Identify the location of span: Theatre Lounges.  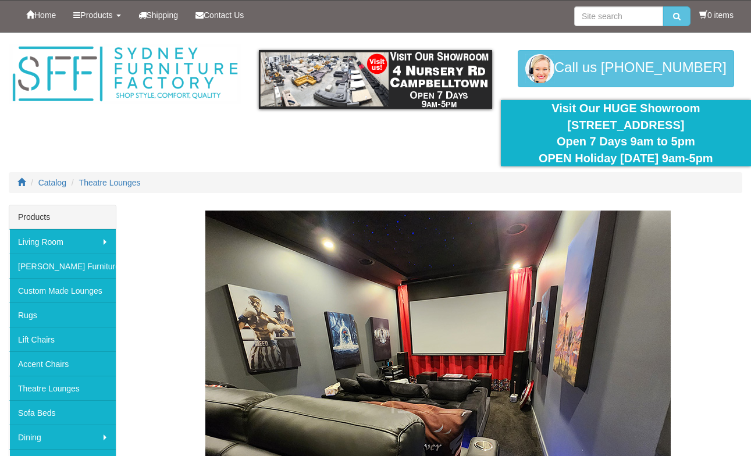
(110, 183).